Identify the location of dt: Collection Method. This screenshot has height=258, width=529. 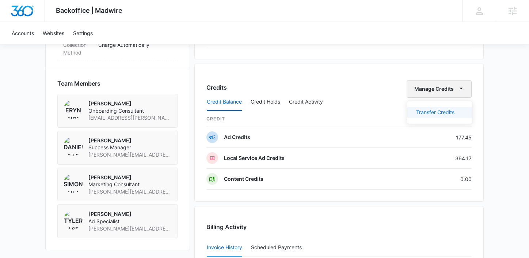
(78, 49).